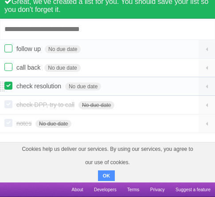 The width and height of the screenshot is (215, 197). I want to click on span: Cookies help us deliver our services. By using our services, you agree to our use of cookies., so click(107, 156).